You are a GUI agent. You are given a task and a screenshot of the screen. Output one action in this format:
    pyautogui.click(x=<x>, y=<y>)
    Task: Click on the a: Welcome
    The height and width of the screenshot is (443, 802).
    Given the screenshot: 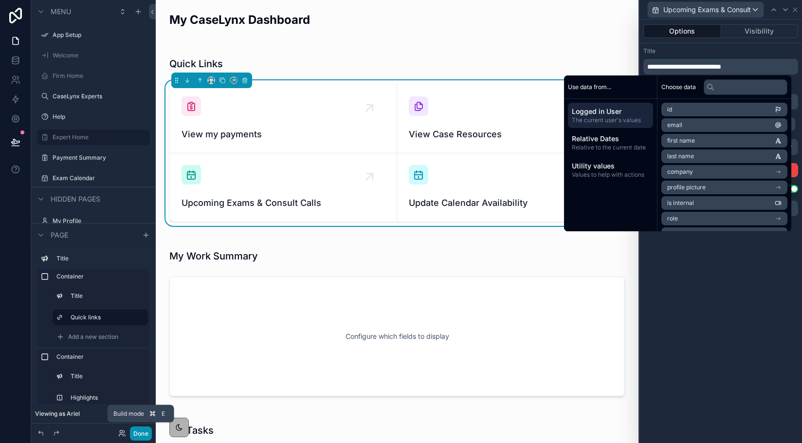 What is the action you would take?
    pyautogui.click(x=100, y=55)
    